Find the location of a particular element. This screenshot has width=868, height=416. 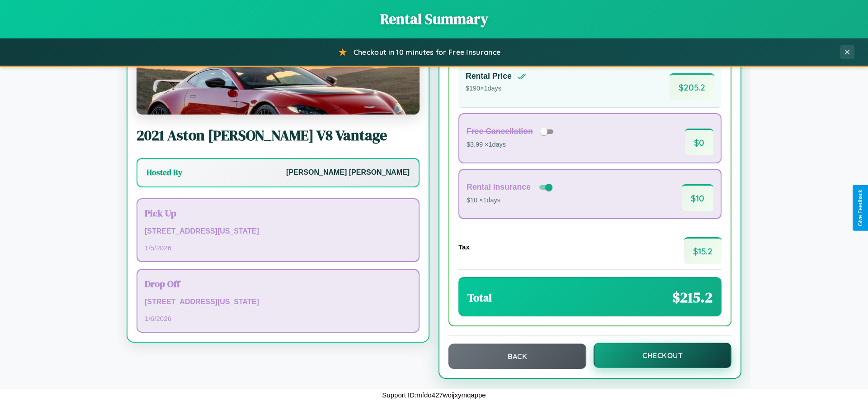

p: $10 × 1 days is located at coordinates (511, 200).